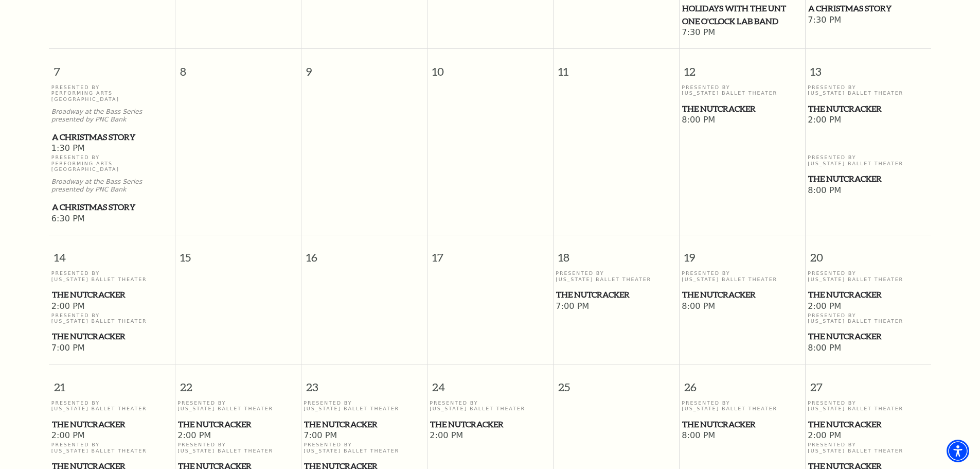 This screenshot has height=469, width=980. I want to click on span: 17, so click(490, 253).